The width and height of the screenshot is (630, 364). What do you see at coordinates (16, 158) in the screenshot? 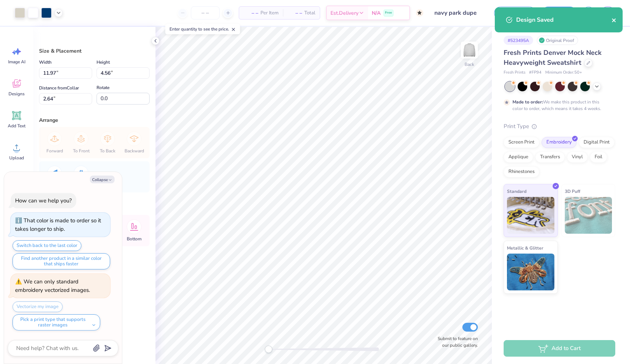
I see `span: Upload` at bounding box center [16, 158].